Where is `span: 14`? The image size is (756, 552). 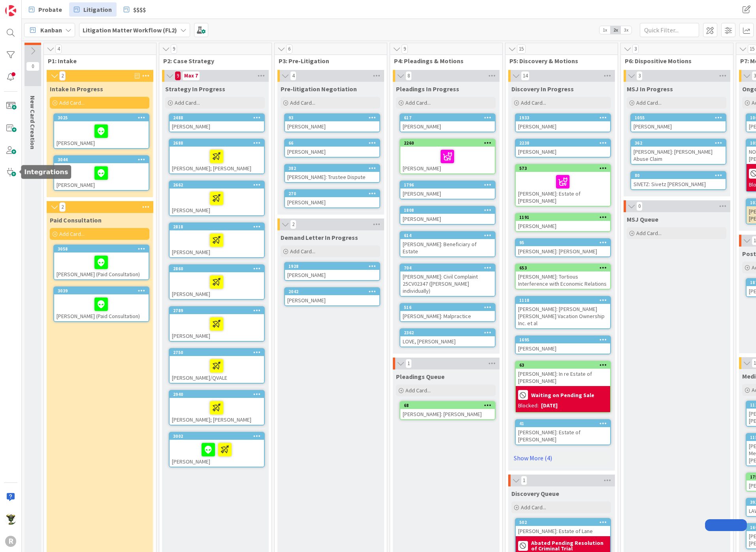 span: 14 is located at coordinates (525, 76).